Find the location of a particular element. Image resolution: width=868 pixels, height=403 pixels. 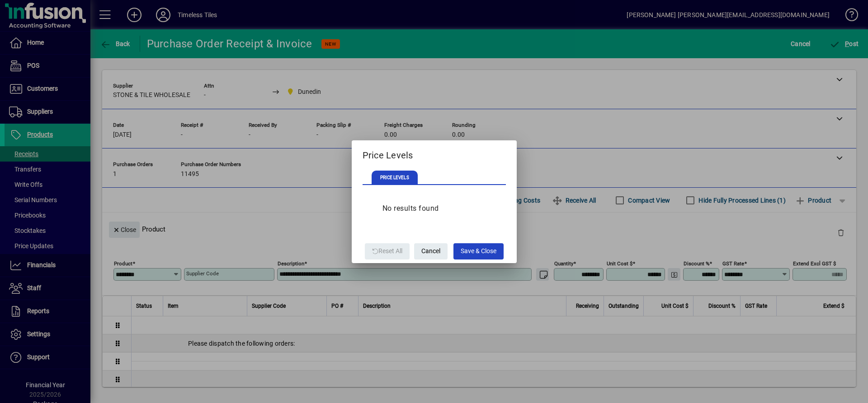

span: Save & Close is located at coordinates (478, 251).